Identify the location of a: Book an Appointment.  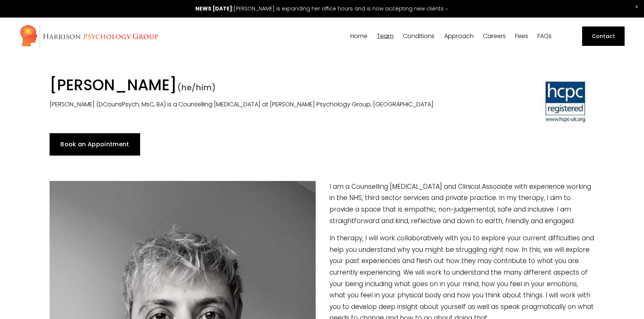
(95, 145).